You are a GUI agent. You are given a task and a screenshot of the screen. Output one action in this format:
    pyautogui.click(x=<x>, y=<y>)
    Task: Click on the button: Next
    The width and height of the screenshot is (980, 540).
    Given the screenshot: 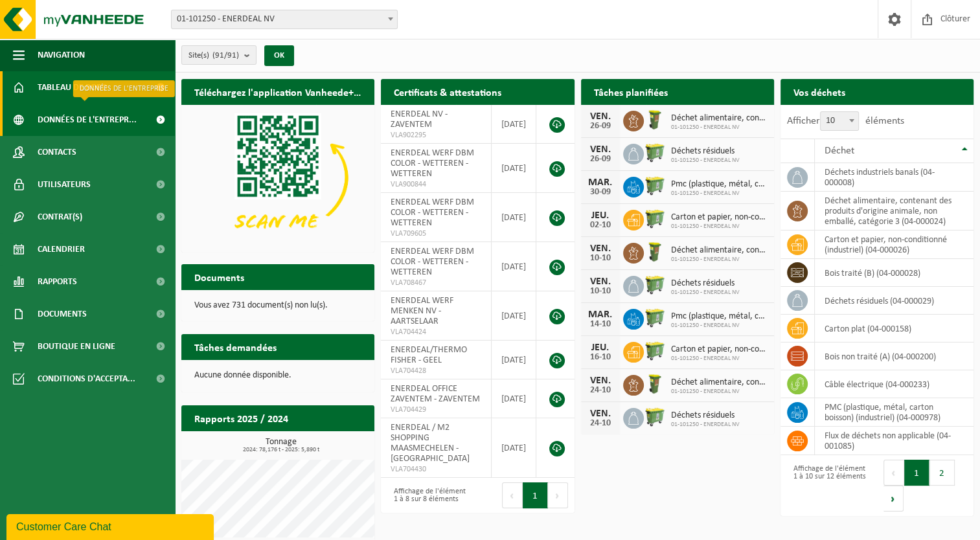 What is the action you would take?
    pyautogui.click(x=558, y=495)
    